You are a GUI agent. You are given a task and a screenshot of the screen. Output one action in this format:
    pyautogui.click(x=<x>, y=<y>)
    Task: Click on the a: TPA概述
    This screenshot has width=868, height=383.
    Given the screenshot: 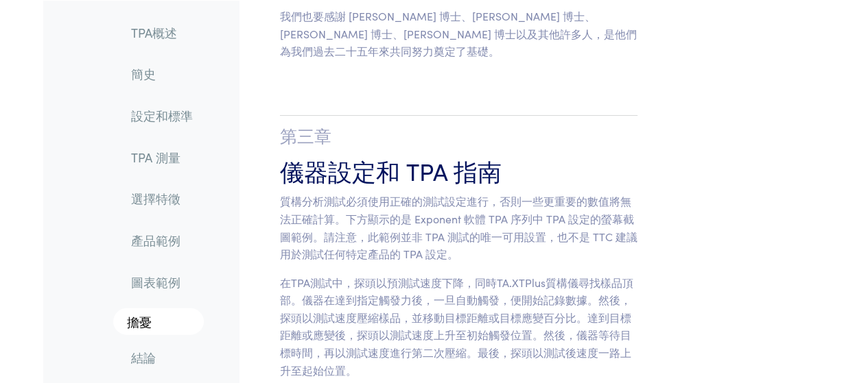 What is the action you would take?
    pyautogui.click(x=162, y=32)
    